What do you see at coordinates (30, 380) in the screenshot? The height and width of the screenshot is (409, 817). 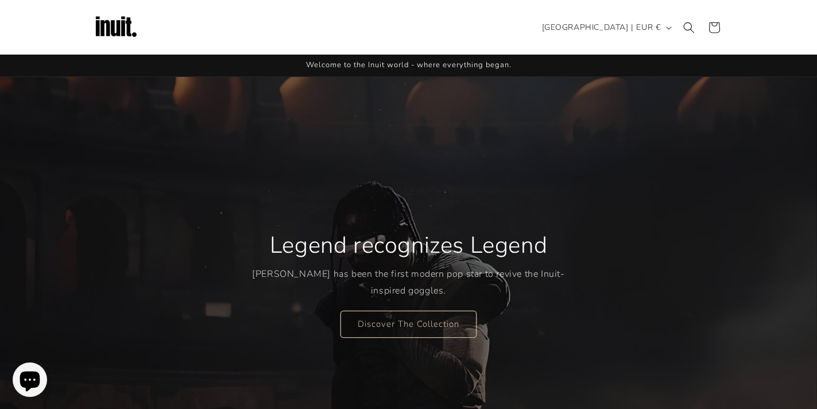 I see `inbox-online-store-chat: Shopify online store chat` at bounding box center [30, 380].